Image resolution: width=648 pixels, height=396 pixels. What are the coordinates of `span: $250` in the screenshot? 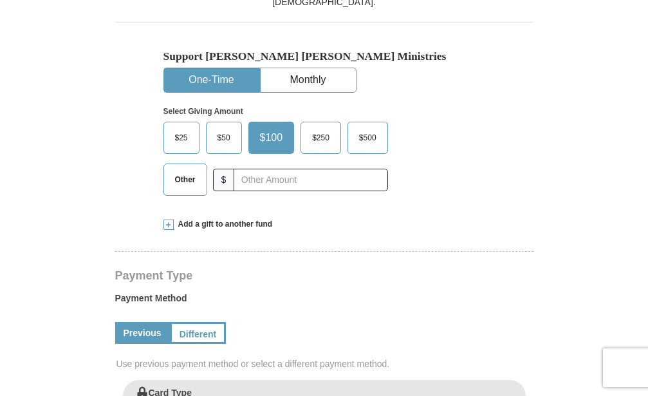 It's located at (320, 138).